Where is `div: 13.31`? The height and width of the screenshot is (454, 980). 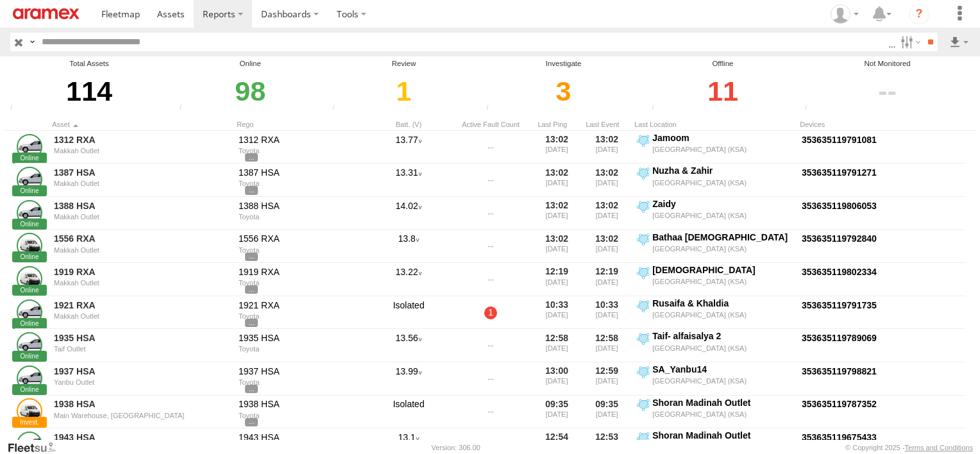
div: 13.31 is located at coordinates (408, 181).